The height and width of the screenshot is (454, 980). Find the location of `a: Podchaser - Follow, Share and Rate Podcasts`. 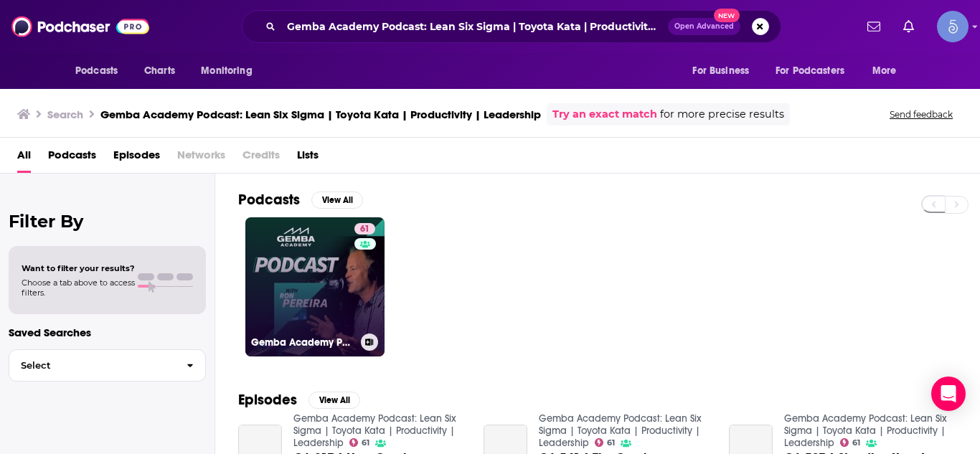

a: Podchaser - Follow, Share and Rate Podcasts is located at coordinates (81, 26).